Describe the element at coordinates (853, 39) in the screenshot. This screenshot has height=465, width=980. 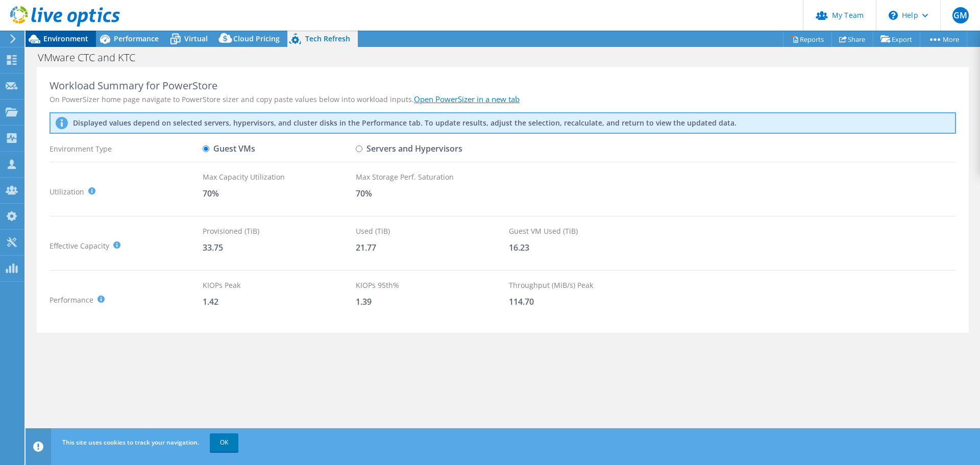
I see `a: Share` at that location.